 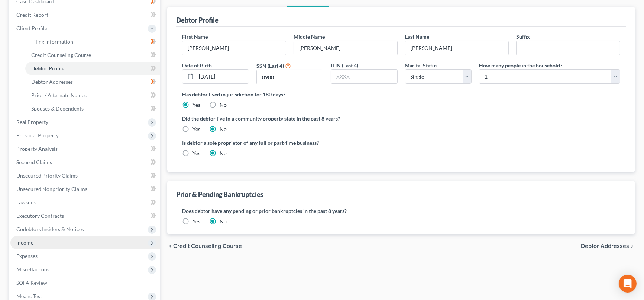 I want to click on span: Property Analysis, so click(x=37, y=149).